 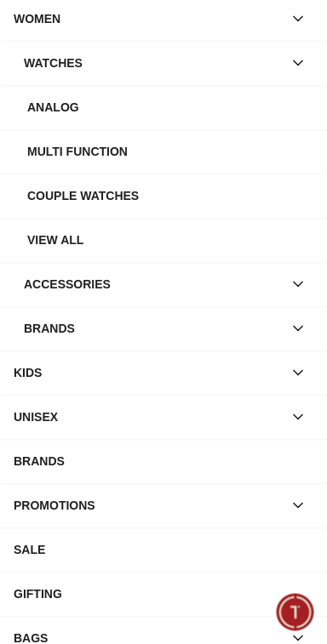 What do you see at coordinates (163, 550) in the screenshot?
I see `div: SALE` at bounding box center [163, 550].